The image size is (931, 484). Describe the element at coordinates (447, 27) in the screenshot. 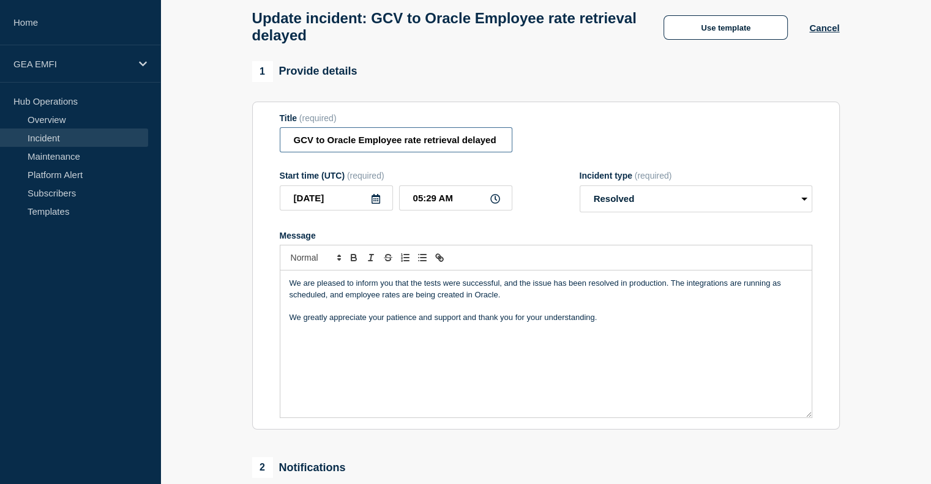

I see `h1: Update incident: GCV to Oracle Employee rate retrieval delayed` at that location.